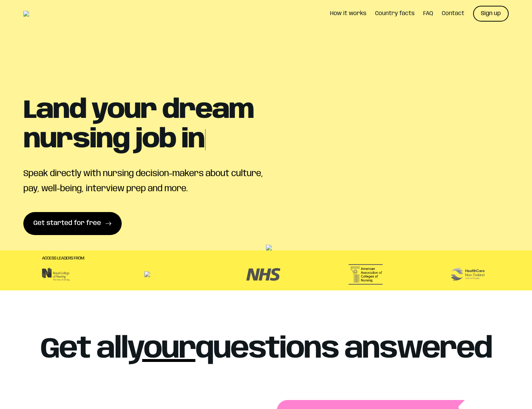  What do you see at coordinates (269, 247) in the screenshot?
I see `img: Doctor_Candid_Updated2.png` at bounding box center [269, 247].